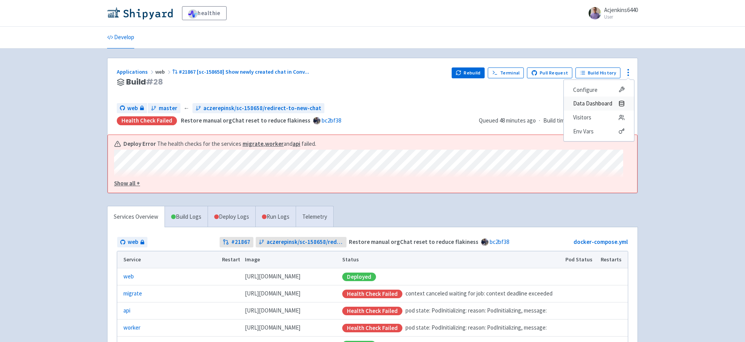 The height and width of the screenshot is (342, 745). Describe the element at coordinates (611, 13) in the screenshot. I see `a: Acjenkins6440 User` at that location.